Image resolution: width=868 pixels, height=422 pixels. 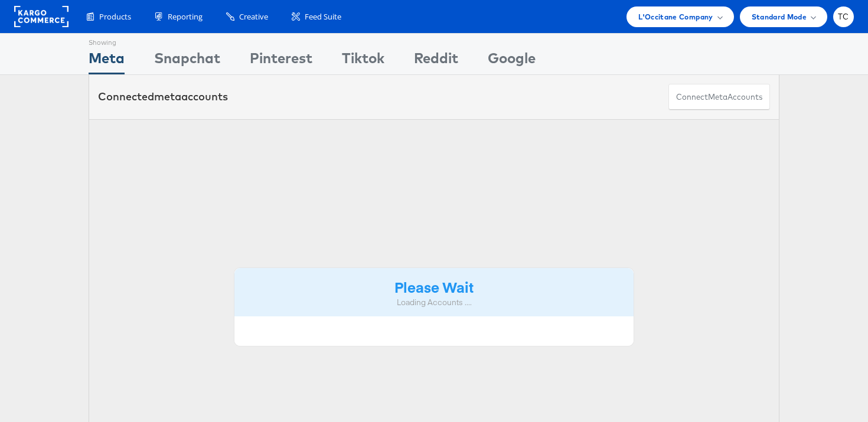 I want to click on span: TC, so click(x=843, y=16).